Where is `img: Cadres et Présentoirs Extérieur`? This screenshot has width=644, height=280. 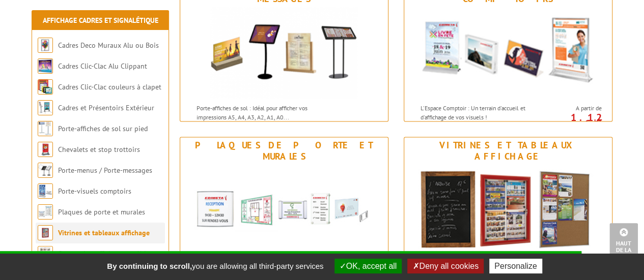 img: Cadres et Présentoirs Extérieur is located at coordinates (45, 108).